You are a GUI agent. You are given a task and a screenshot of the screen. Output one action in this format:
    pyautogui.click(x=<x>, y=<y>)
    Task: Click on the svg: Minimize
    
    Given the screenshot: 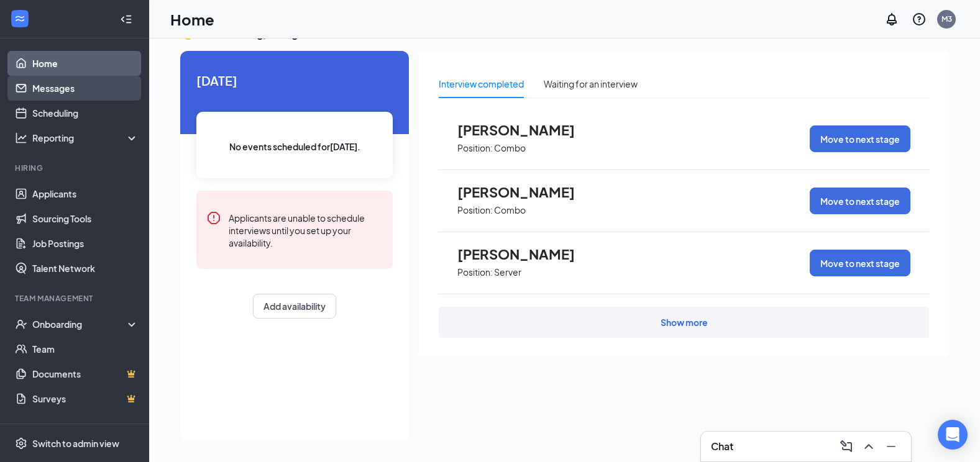 What is the action you would take?
    pyautogui.click(x=891, y=446)
    